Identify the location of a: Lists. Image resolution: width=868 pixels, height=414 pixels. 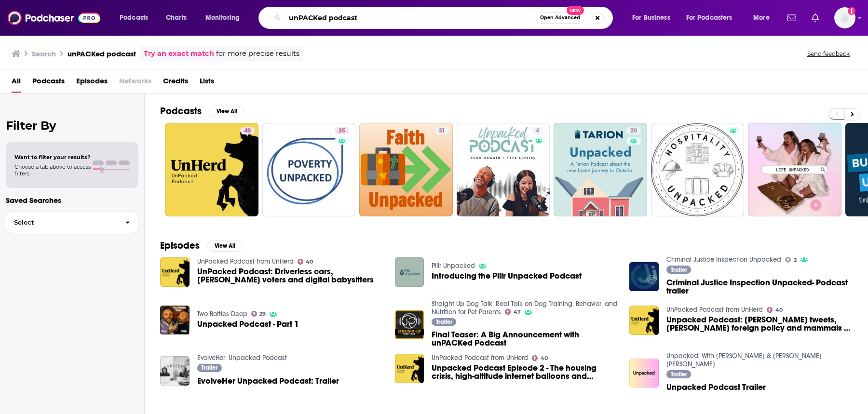
(207, 83).